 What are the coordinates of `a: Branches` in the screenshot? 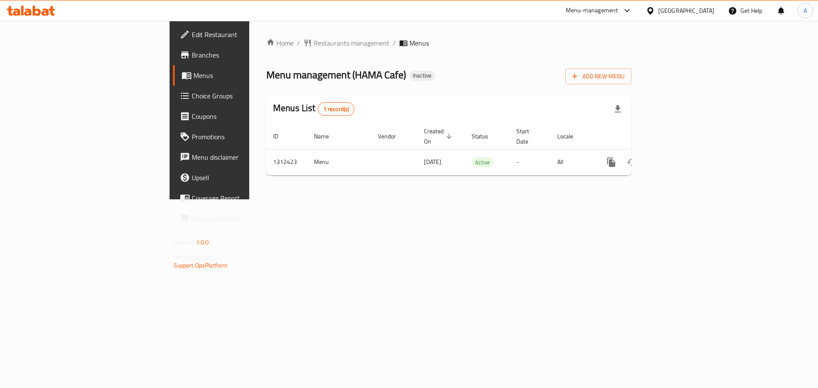 It's located at (240, 55).